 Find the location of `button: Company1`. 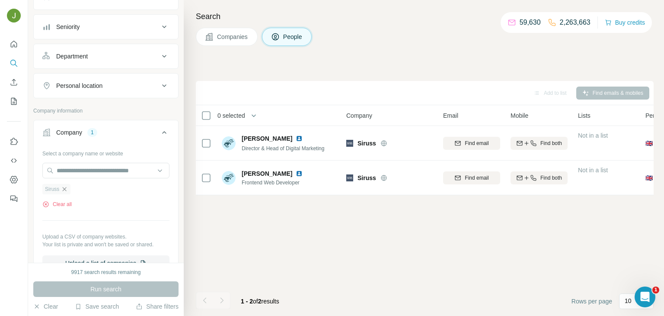

button: Company1 is located at coordinates (106, 134).